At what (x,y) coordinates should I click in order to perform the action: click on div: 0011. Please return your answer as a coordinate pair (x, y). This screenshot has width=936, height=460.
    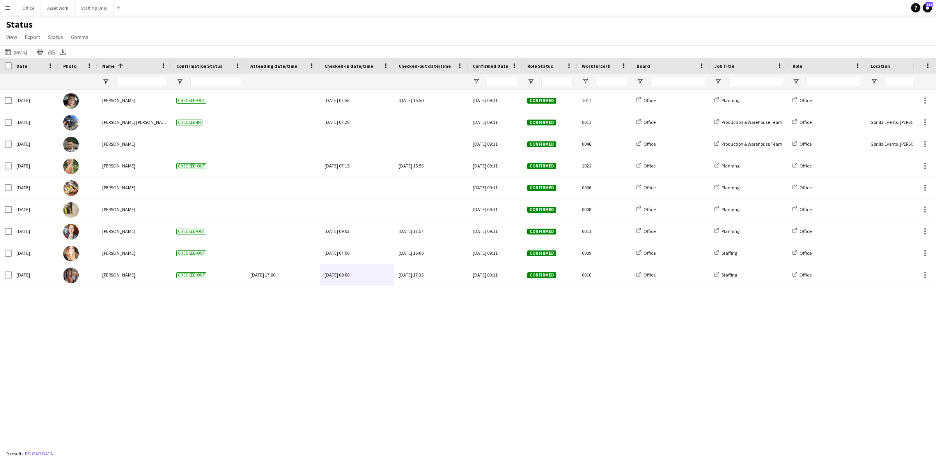
    Looking at the image, I should click on (604, 122).